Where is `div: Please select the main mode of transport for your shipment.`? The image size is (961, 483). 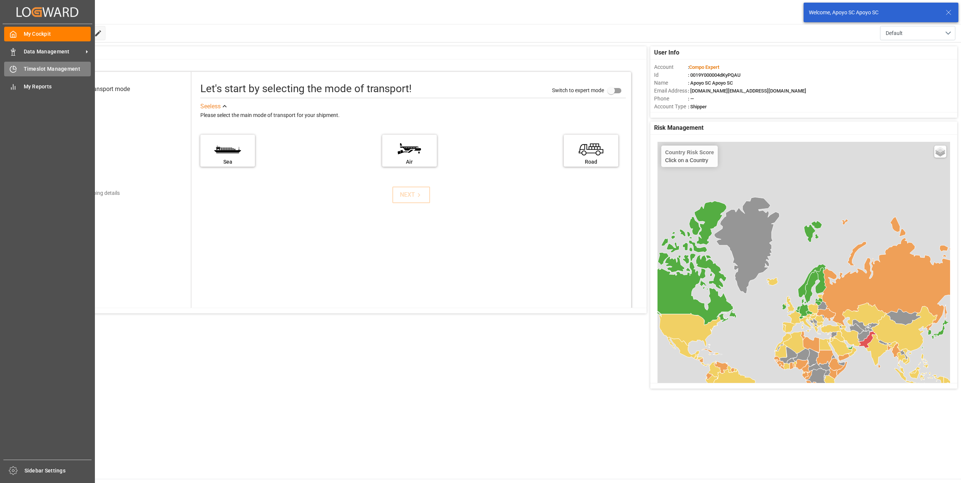
div: Please select the main mode of transport for your shipment. is located at coordinates (413, 116).